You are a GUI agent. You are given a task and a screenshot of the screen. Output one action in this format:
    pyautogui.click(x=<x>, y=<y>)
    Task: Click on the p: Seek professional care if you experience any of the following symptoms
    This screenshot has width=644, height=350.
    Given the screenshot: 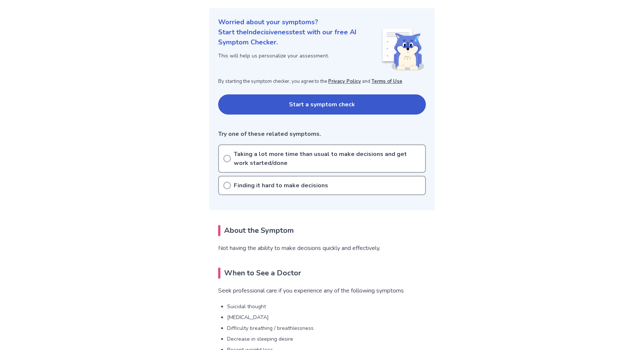 What is the action you would take?
    pyautogui.click(x=322, y=291)
    